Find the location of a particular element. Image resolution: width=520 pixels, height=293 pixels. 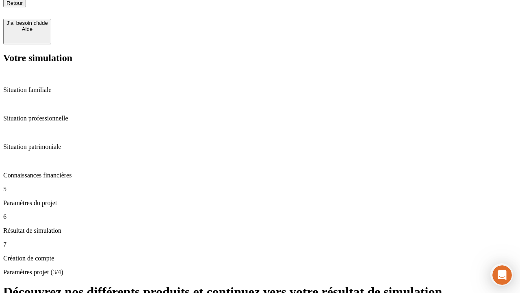

p: Situation familiale is located at coordinates (260, 90).